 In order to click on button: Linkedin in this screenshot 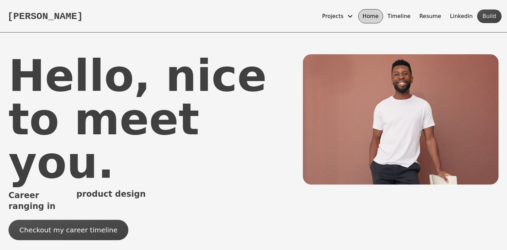, I will do `click(461, 16)`.